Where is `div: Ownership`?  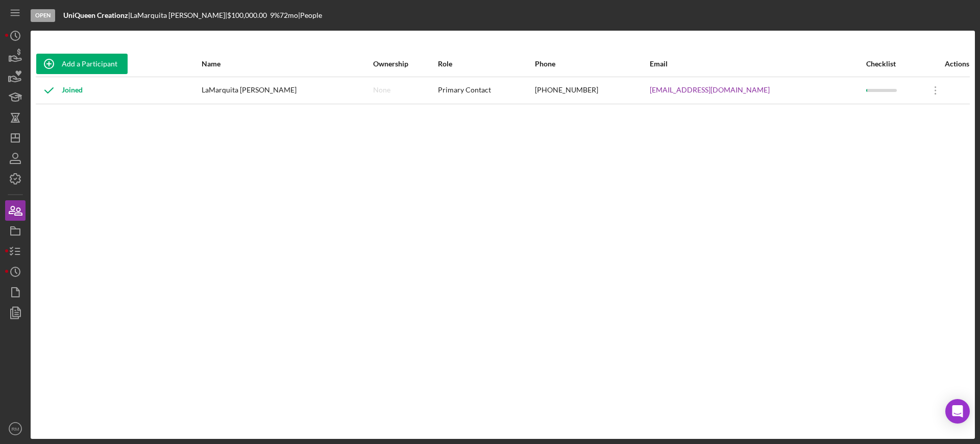 div: Ownership is located at coordinates (405, 64).